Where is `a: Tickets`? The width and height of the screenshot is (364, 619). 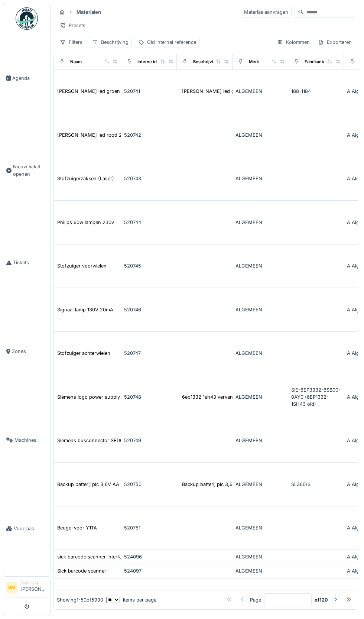
a: Tickets is located at coordinates (26, 263).